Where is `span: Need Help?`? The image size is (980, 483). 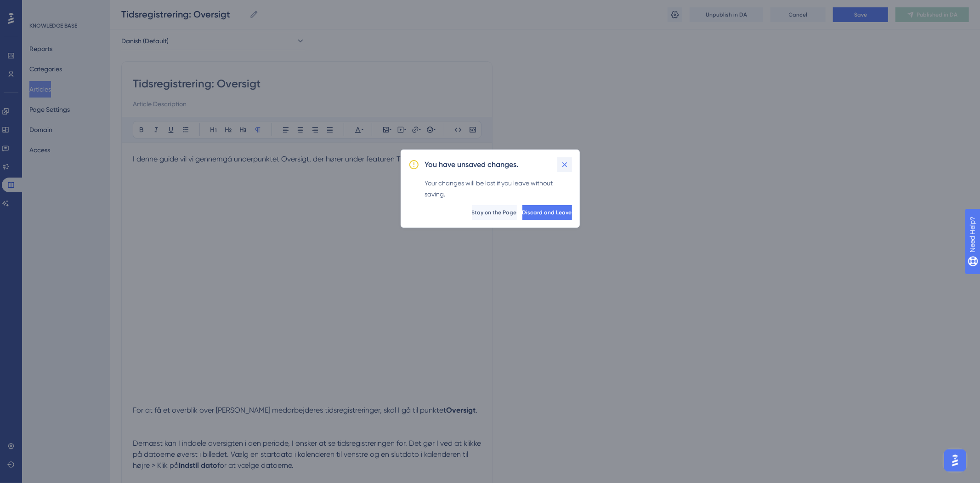
span: Need Help? is located at coordinates (40, 7).